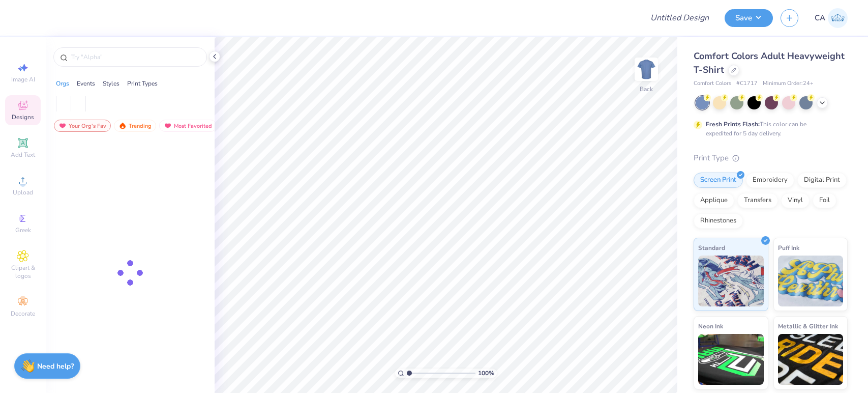 This screenshot has height=393, width=868. Describe the element at coordinates (23, 193) in the screenshot. I see `span: Upload` at that location.